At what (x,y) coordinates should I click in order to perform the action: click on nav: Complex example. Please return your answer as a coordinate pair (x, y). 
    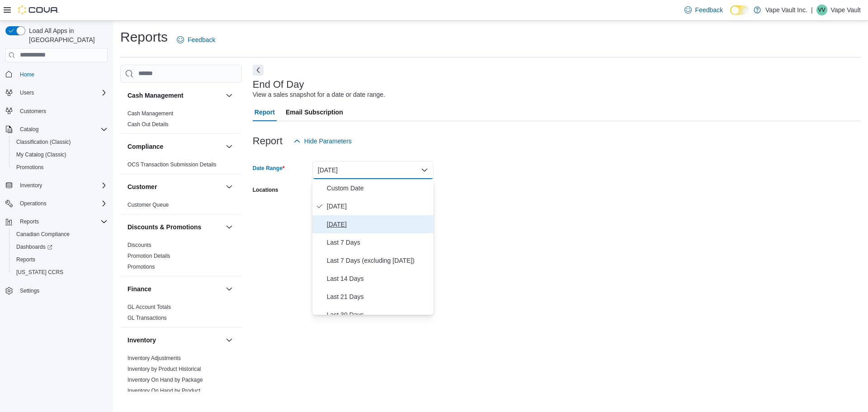
    Looking at the image, I should click on (56, 193).